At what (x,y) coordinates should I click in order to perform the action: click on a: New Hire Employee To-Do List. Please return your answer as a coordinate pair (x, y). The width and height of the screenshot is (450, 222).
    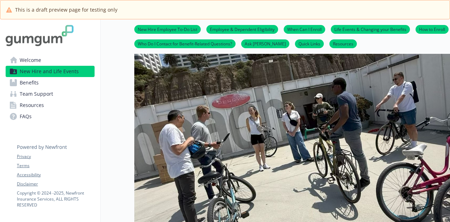
    Looking at the image, I should click on (167, 29).